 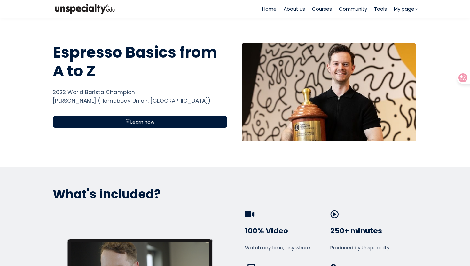 I want to click on div: Produced by Unspecialty, so click(x=371, y=247).